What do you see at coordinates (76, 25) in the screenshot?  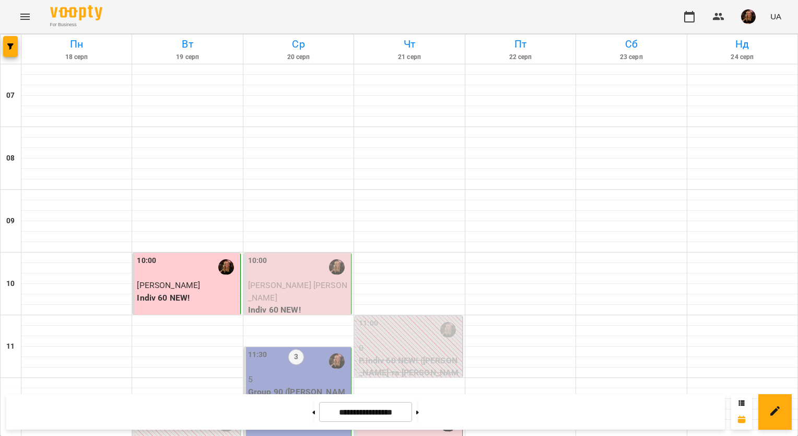 I see `span: For Business` at bounding box center [76, 25].